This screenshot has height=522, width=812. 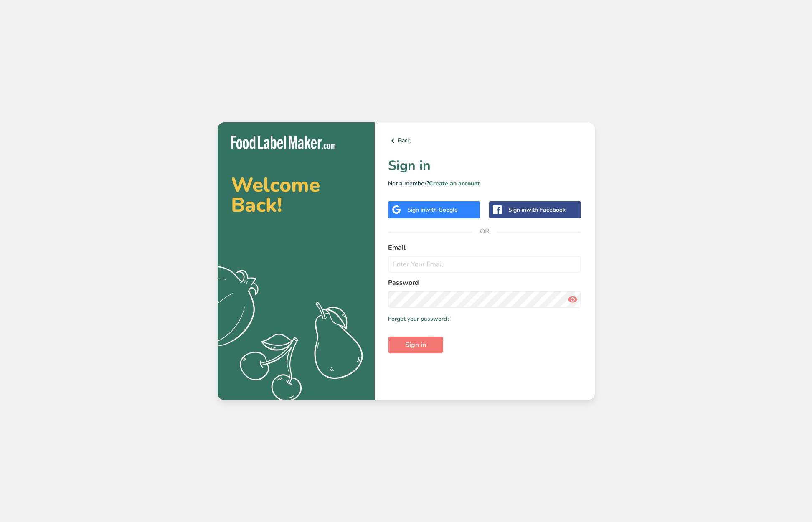 What do you see at coordinates (485, 265) in the screenshot?
I see `input: Enter Your Email` at bounding box center [485, 265].